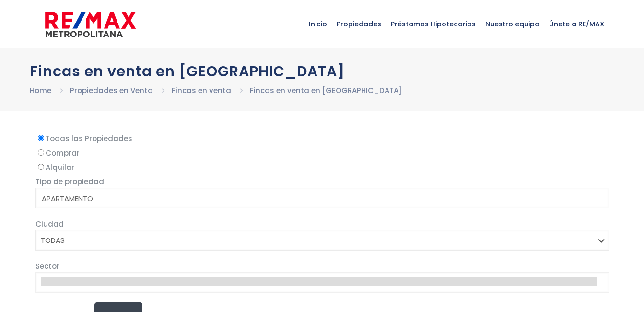 This screenshot has height=312, width=644. Describe the element at coordinates (49, 224) in the screenshot. I see `span: Ciudad` at that location.